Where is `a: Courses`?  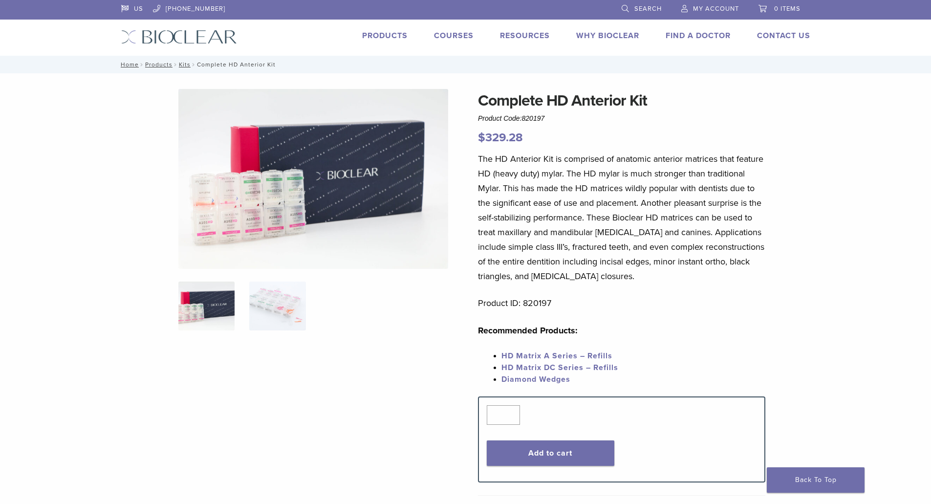
a: Courses is located at coordinates (454, 36).